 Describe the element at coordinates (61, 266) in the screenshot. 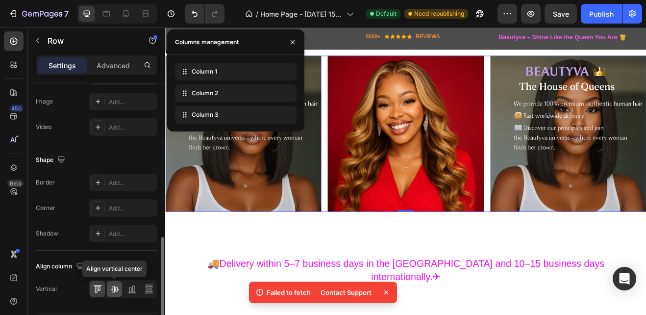

I see `div: Align column` at that location.